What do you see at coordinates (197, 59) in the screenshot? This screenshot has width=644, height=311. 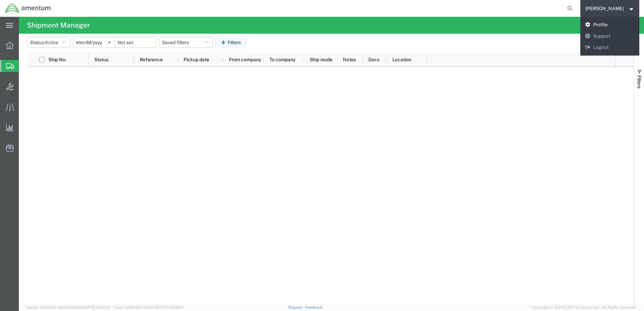 I see `span: Pickup date` at bounding box center [197, 59].